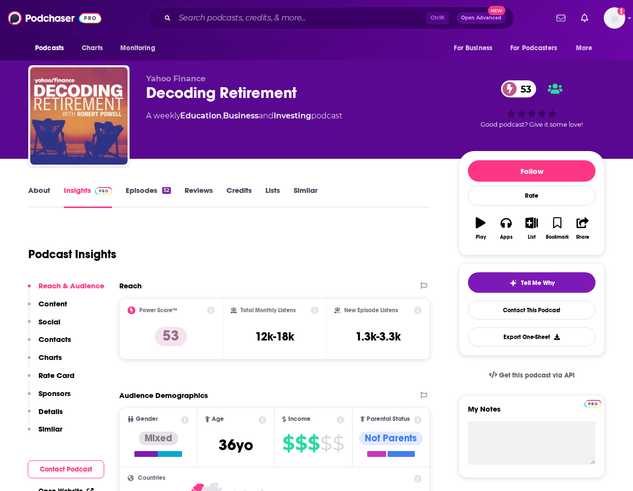 The width and height of the screenshot is (633, 491). What do you see at coordinates (473, 48) in the screenshot?
I see `span: For Business` at bounding box center [473, 48].